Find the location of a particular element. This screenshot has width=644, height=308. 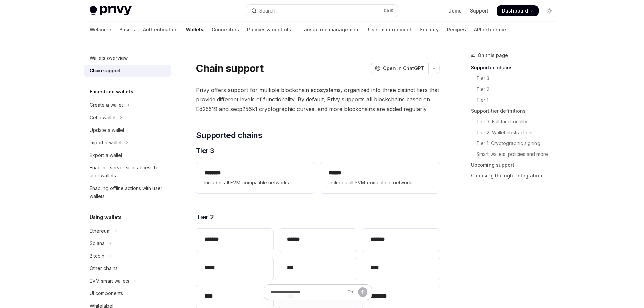

button: Send message is located at coordinates (363, 292).